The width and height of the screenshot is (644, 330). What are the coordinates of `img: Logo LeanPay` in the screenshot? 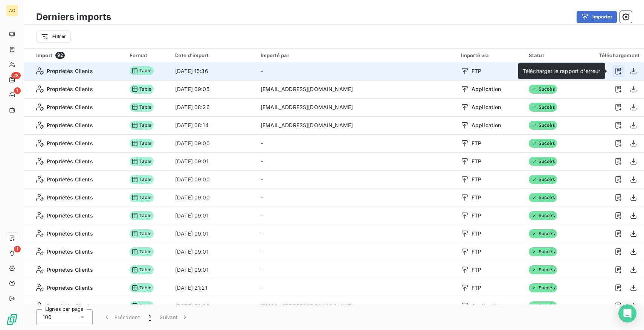 It's located at (12, 319).